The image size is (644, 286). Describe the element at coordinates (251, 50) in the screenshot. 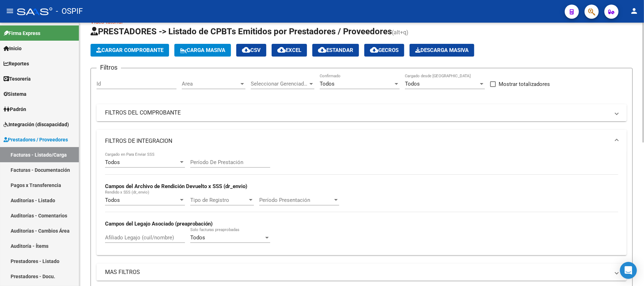

I see `span: CSV` at that location.